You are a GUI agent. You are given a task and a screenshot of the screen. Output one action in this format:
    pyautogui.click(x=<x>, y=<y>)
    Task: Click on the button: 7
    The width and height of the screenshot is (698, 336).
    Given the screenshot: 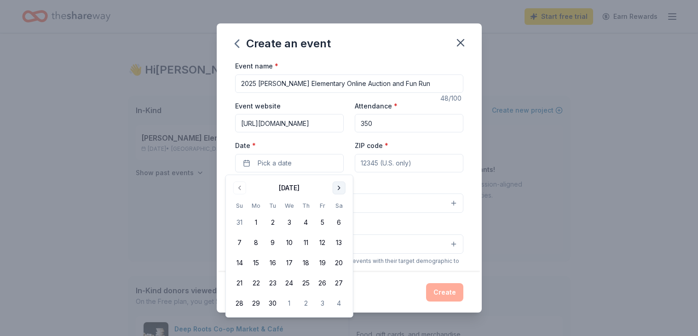 What is the action you would take?
    pyautogui.click(x=240, y=243)
    